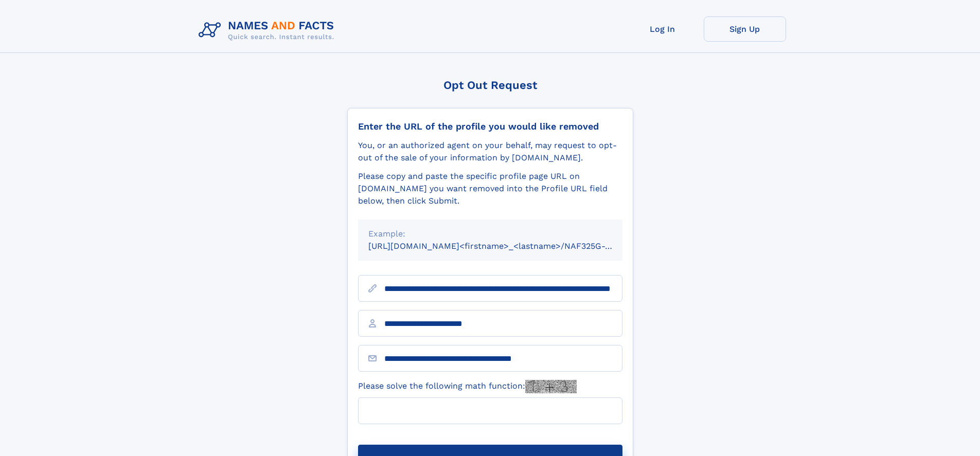  I want to click on a: Log In, so click(663, 29).